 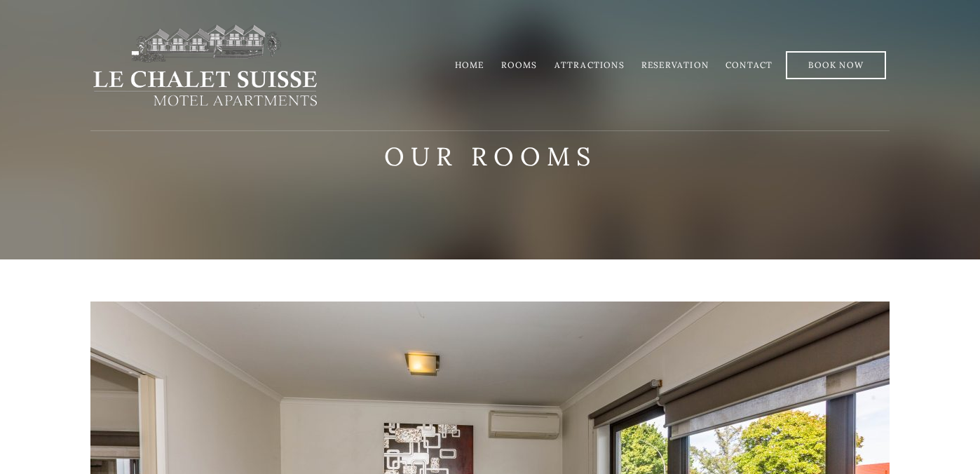 What do you see at coordinates (749, 64) in the screenshot?
I see `a: Contact` at bounding box center [749, 64].